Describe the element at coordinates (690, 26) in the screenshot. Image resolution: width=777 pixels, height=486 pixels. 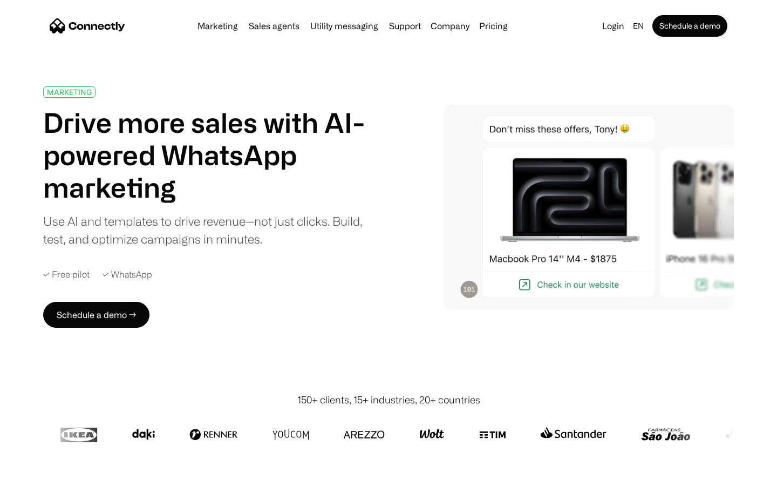
I see `a: Schedule a demo` at that location.